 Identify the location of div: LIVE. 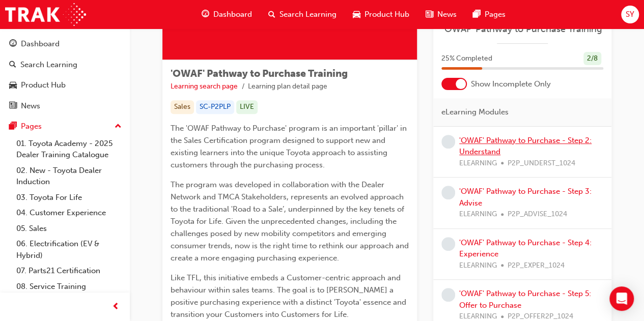
(247, 107).